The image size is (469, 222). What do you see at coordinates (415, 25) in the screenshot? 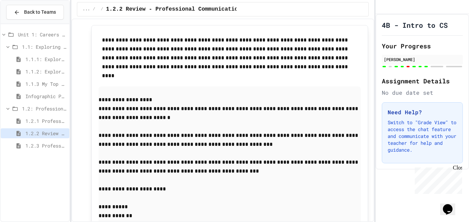
I see `h1: 4B - Intro to CS` at bounding box center [415, 25].